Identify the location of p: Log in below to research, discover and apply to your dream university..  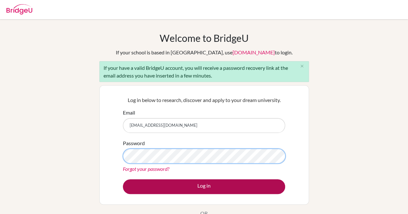
(204, 100).